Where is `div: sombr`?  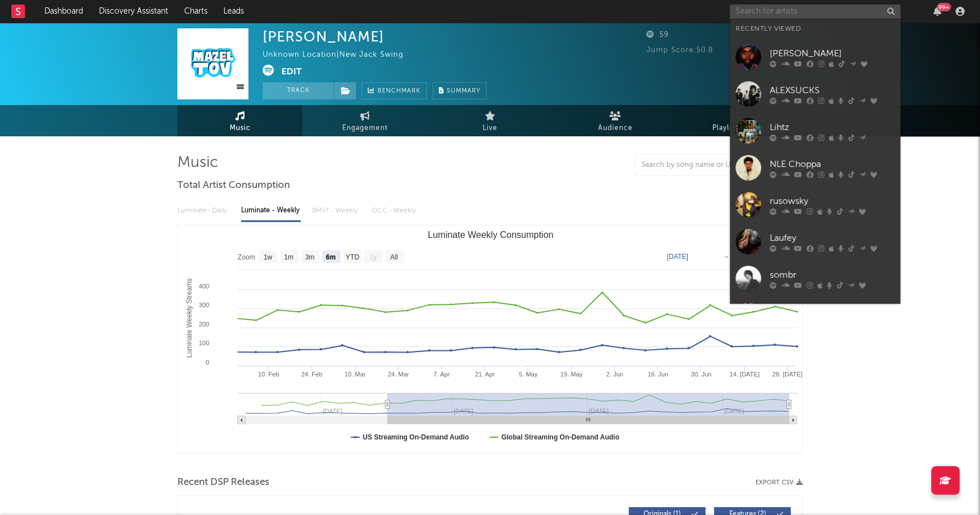
div: sombr is located at coordinates (832, 275).